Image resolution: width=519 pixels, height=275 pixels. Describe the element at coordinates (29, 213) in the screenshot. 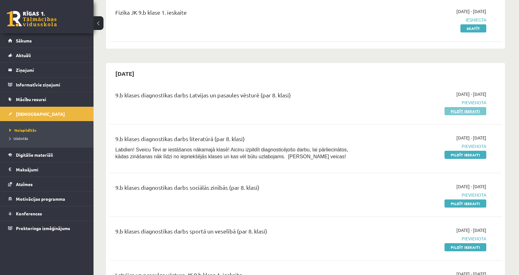

I see `span: Konferences` at that location.